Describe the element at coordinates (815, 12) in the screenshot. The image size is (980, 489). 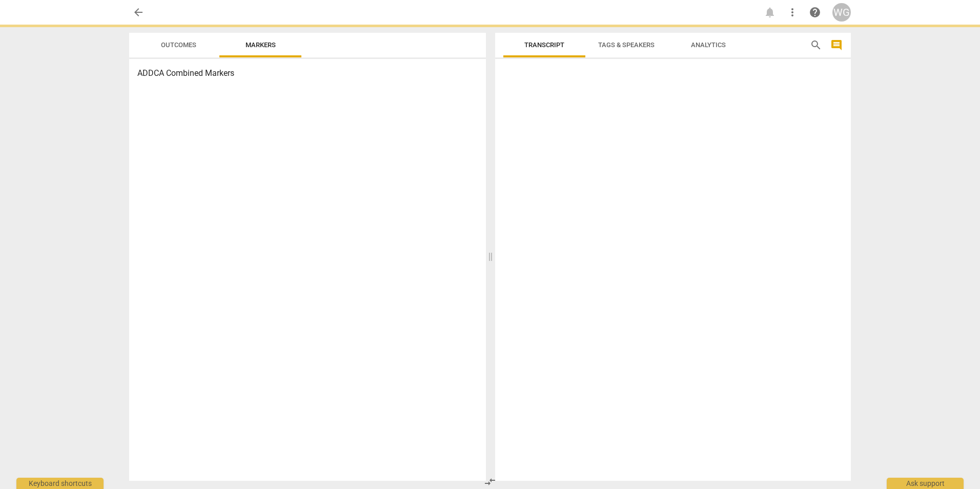
I see `span: help` at that location.